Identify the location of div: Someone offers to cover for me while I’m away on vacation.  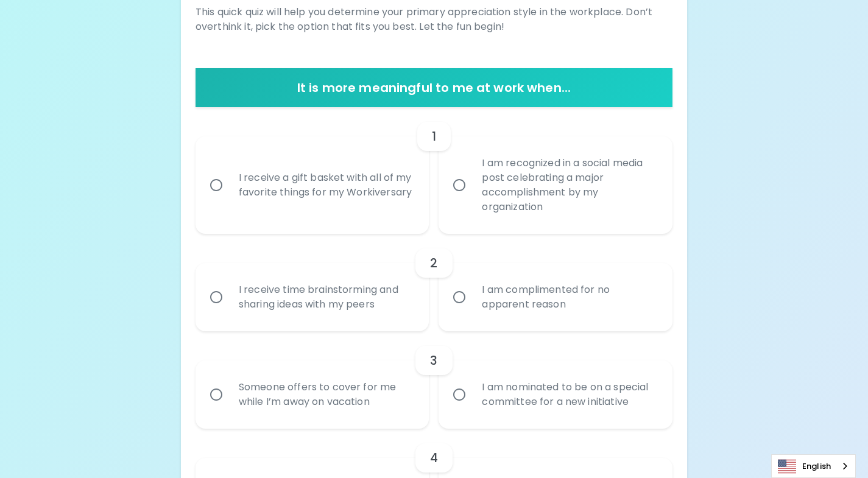
(326, 395).